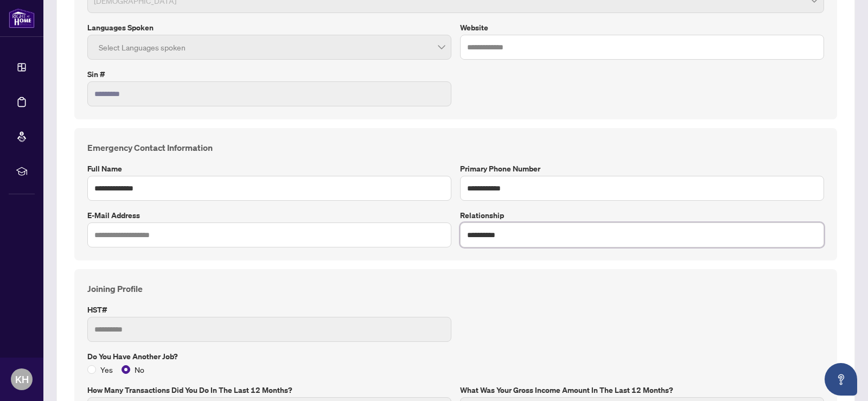 The height and width of the screenshot is (401, 868). What do you see at coordinates (269, 390) in the screenshot?
I see `label: How many transactions did you do in the last 12 months?` at bounding box center [269, 390].